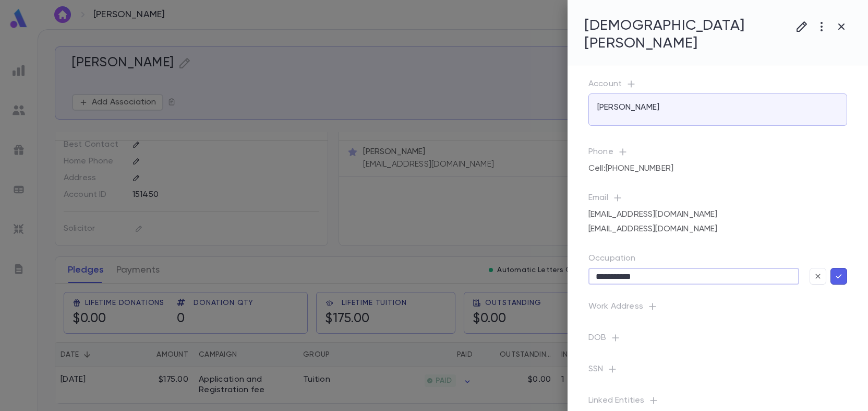 This screenshot has height=411, width=868. I want to click on p: DOB, so click(717, 340).